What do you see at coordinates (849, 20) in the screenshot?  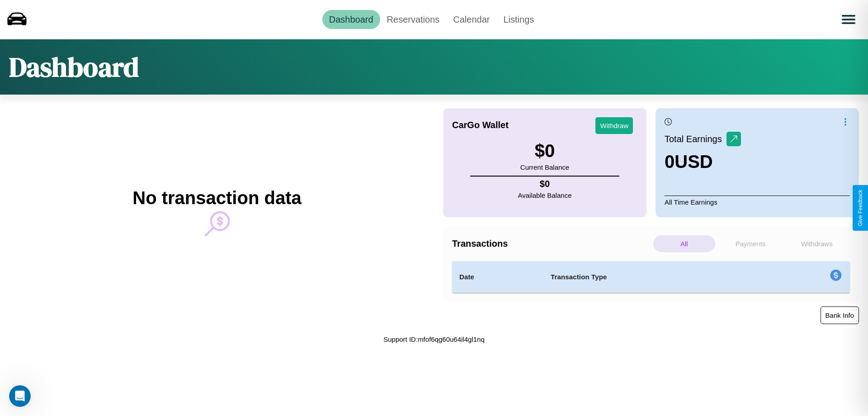 I see `button: Open menu` at bounding box center [849, 20].